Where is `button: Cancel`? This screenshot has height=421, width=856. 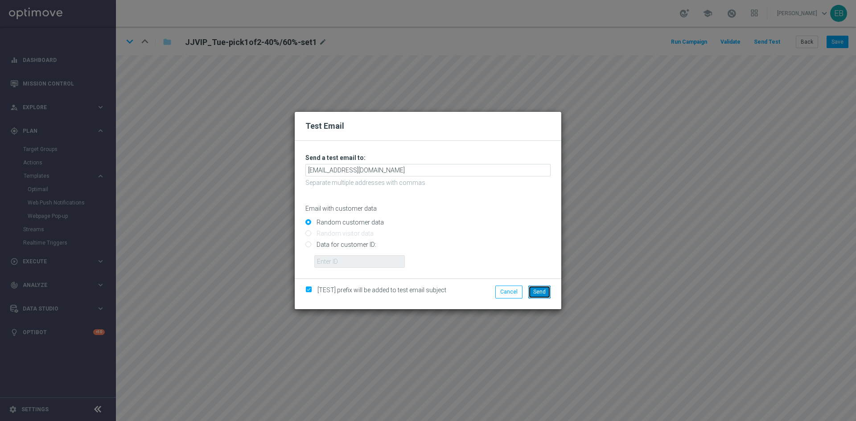 button: Cancel is located at coordinates (509, 292).